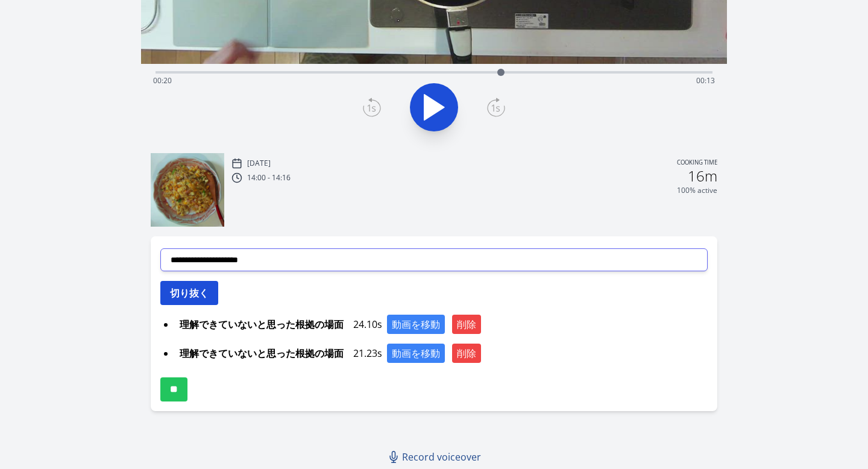 The height and width of the screenshot is (469, 868). Describe the element at coordinates (703, 176) in the screenshot. I see `h2: 16m` at that location.